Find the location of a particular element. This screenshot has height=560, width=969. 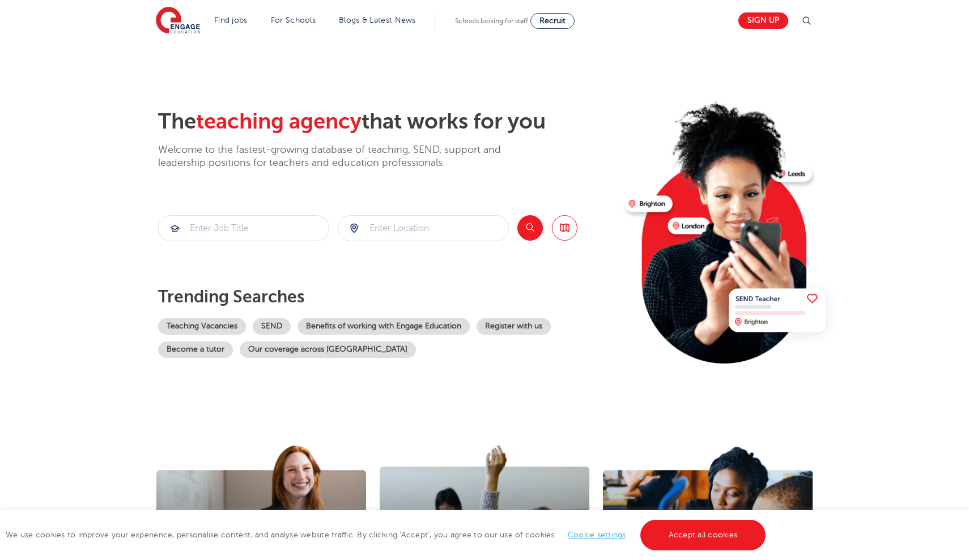

a: Blogs & Latest News is located at coordinates (377, 20).